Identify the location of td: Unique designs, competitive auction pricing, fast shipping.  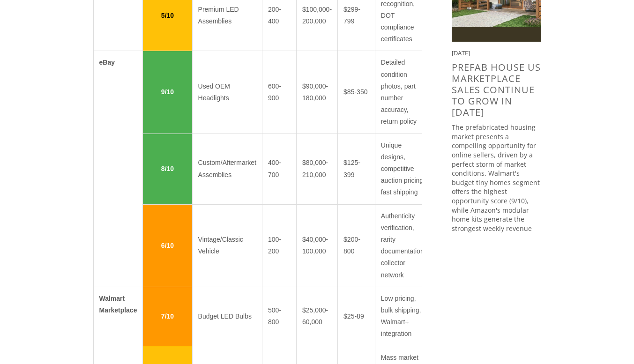
(403, 168).